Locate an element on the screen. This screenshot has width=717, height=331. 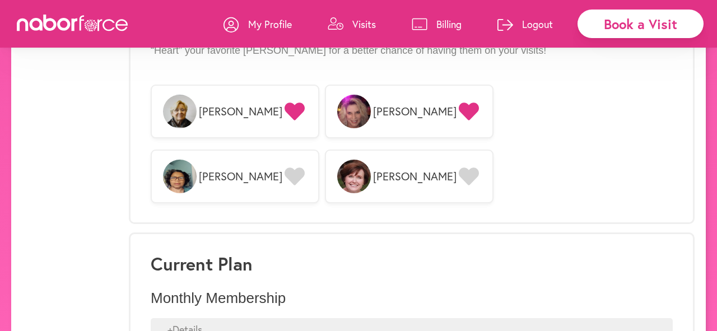
p: Monthly Membership is located at coordinates (412, 298).